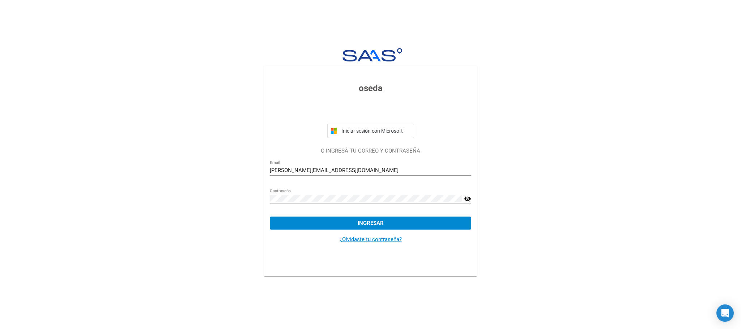 Image resolution: width=741 pixels, height=329 pixels. What do you see at coordinates (375, 131) in the screenshot?
I see `span: Iniciar sesión con Microsoft` at bounding box center [375, 131].